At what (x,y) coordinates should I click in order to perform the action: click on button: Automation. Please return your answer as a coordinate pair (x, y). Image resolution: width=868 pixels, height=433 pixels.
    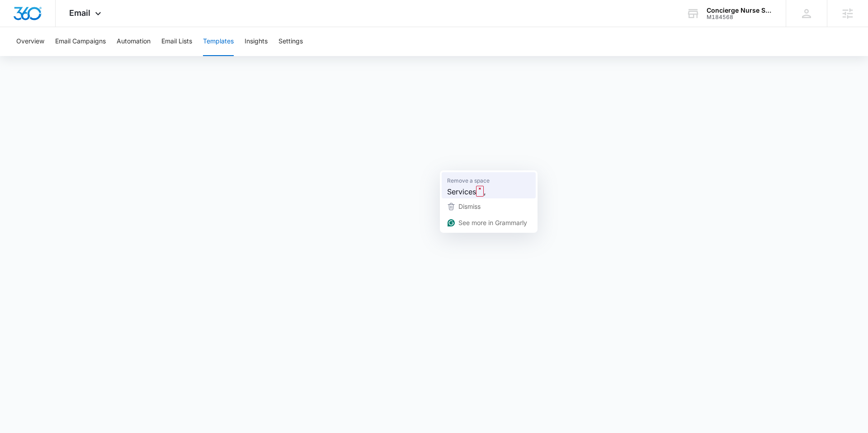
    Looking at the image, I should click on (133, 42).